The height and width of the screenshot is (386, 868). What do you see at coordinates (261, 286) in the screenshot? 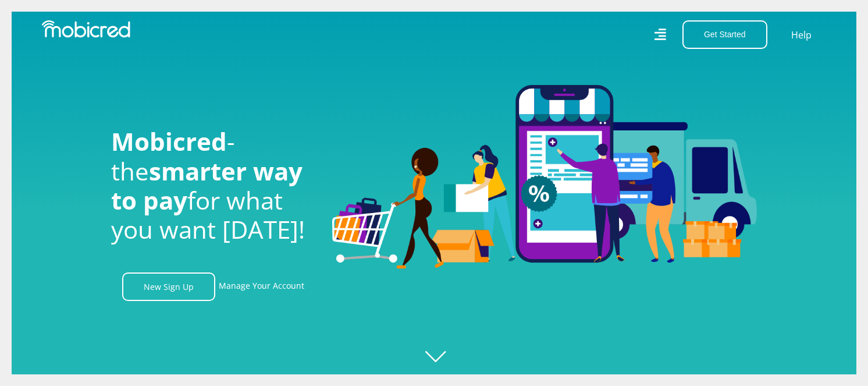
I see `a: Manage Your Account` at bounding box center [261, 286].